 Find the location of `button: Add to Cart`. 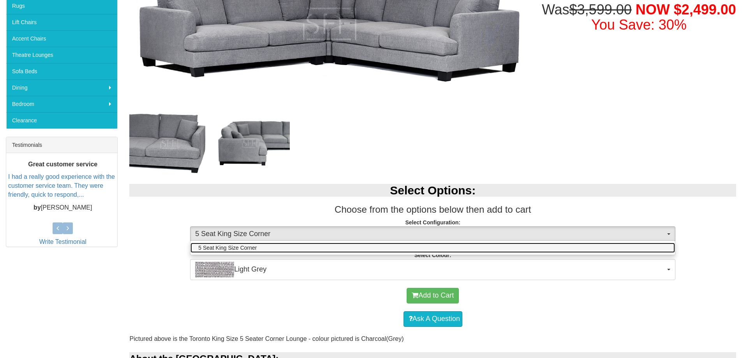

button: Add to Cart is located at coordinates (433, 296).